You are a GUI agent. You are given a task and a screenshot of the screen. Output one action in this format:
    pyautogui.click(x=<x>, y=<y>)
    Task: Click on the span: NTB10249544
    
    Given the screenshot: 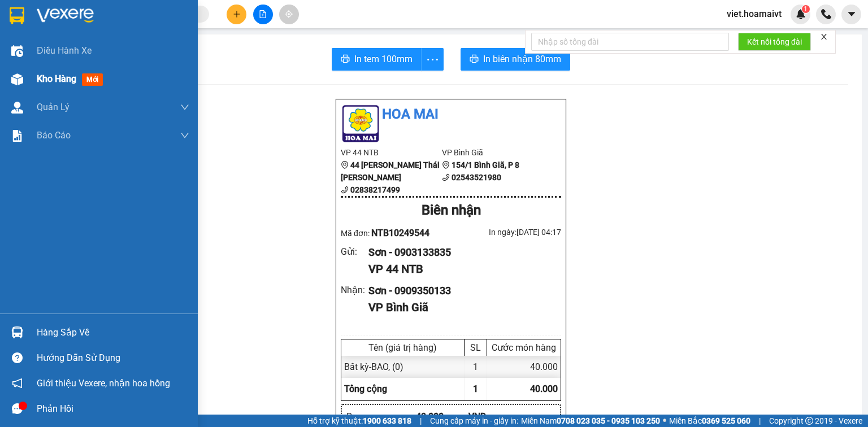 What is the action you would take?
    pyautogui.click(x=400, y=232)
    